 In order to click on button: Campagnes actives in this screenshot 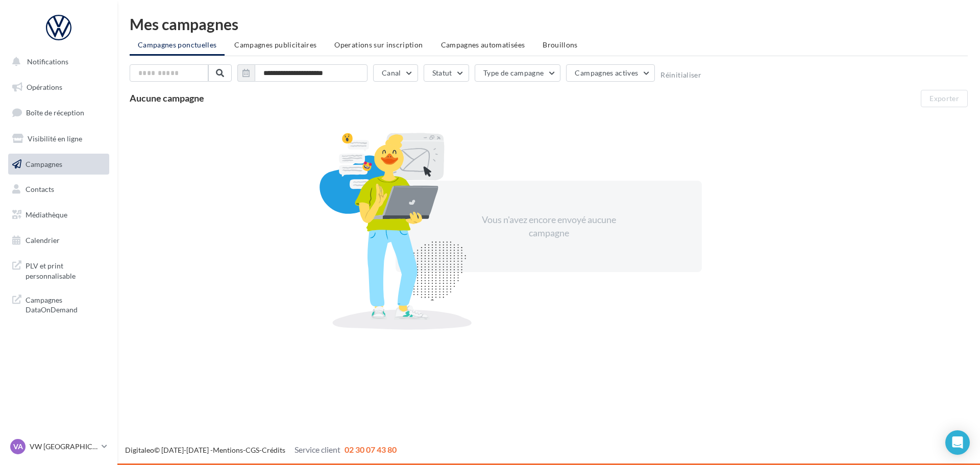, I will do `click(610, 73)`.